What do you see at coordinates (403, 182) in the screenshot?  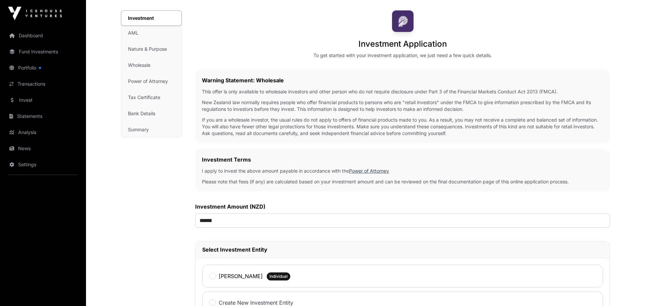 I see `p: Please note that fees (if any) are calculated based on your investment amount and can be reviewed...` at bounding box center [403, 182].